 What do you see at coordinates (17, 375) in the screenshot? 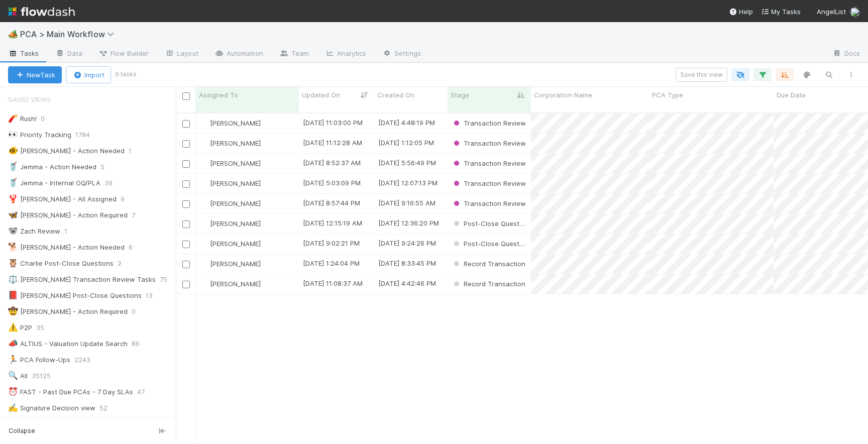
I see `div: All` at bounding box center [17, 375].